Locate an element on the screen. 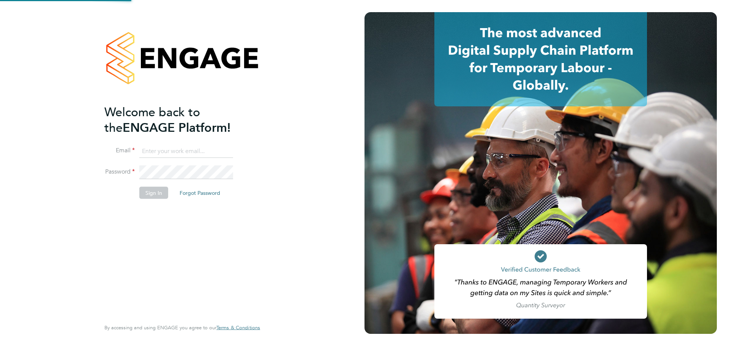  a: Terms & Conditions is located at coordinates (238, 328).